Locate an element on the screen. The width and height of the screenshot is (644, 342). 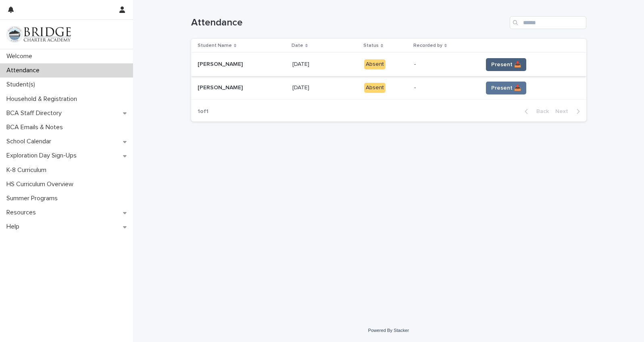
p: Student Name is located at coordinates (215, 45).